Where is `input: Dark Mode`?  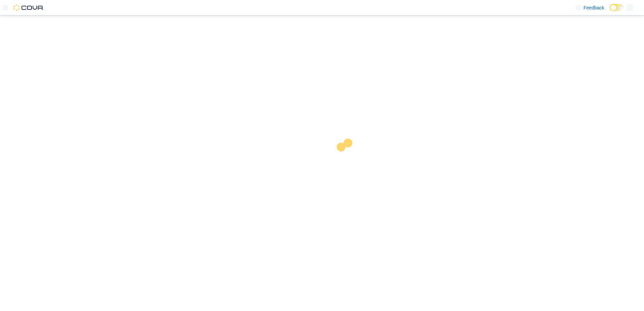
input: Dark Mode is located at coordinates (617, 7).